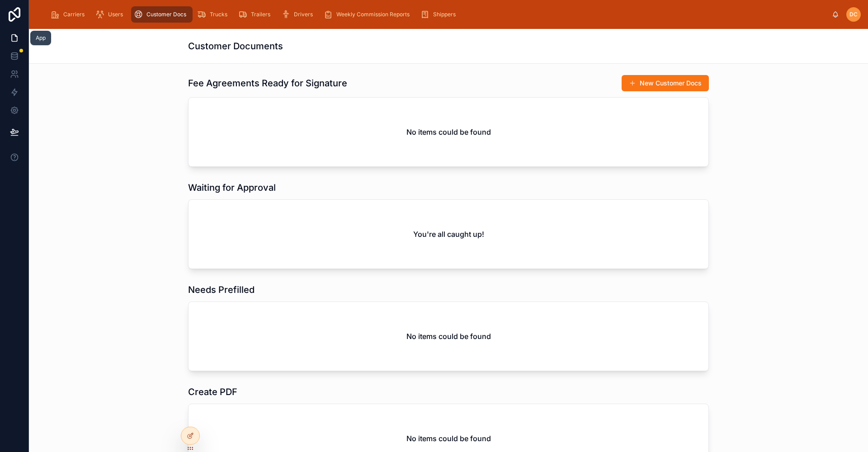 This screenshot has height=452, width=868. Describe the element at coordinates (304, 14) in the screenshot. I see `span: Drivers` at that location.